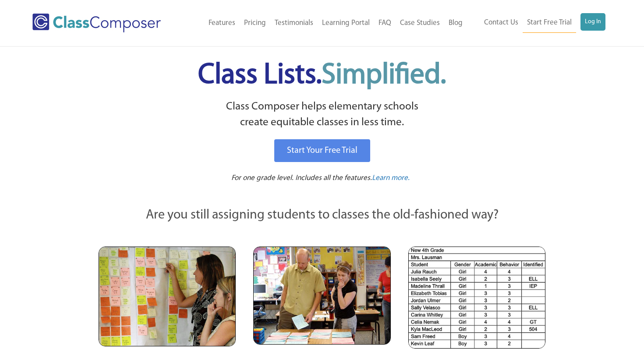 The width and height of the screenshot is (644, 349). Describe the element at coordinates (167, 297) in the screenshot. I see `img: Teachers Looking at Sticky Notes` at that location.